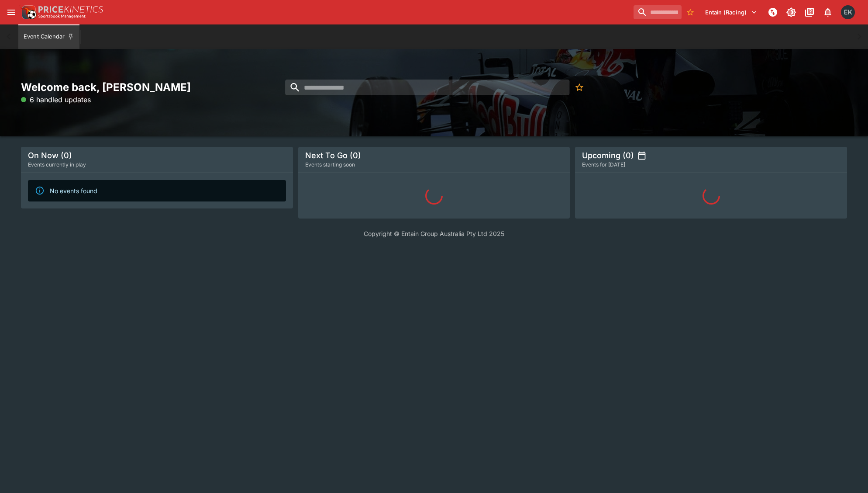 The width and height of the screenshot is (868, 493). Describe the element at coordinates (791, 12) in the screenshot. I see `button: Toggle light/dark mode` at that location.